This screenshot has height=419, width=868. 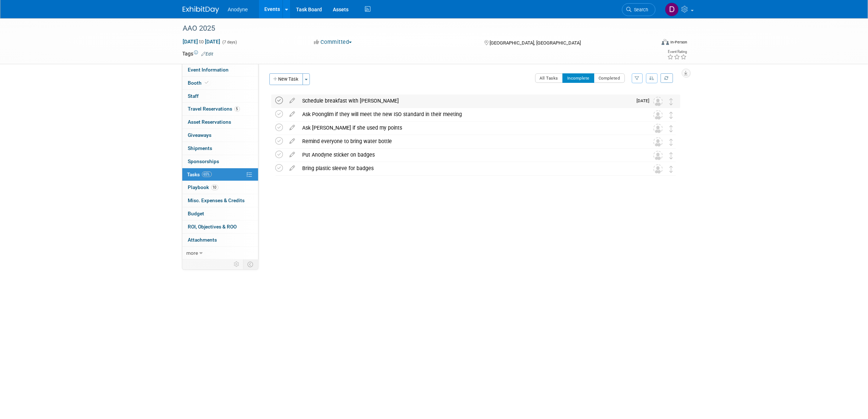 What do you see at coordinates (220, 252) in the screenshot?
I see `a: more` at bounding box center [220, 252].